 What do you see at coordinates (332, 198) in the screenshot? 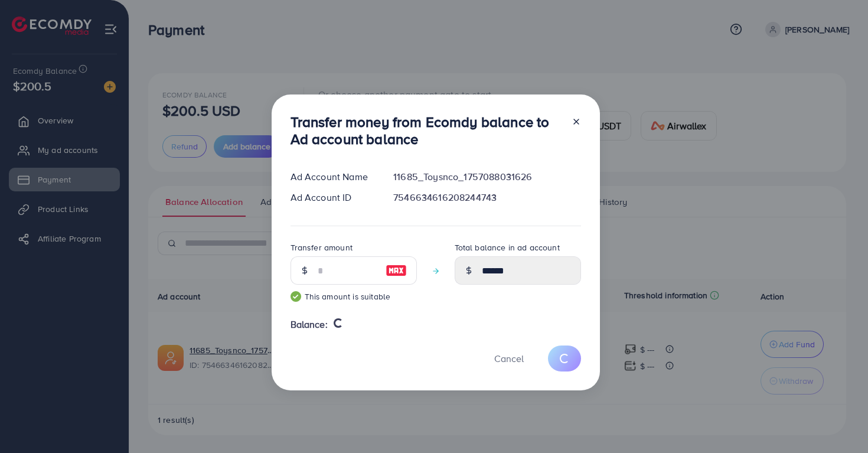
I see `div: Ad Account ID` at bounding box center [332, 198].